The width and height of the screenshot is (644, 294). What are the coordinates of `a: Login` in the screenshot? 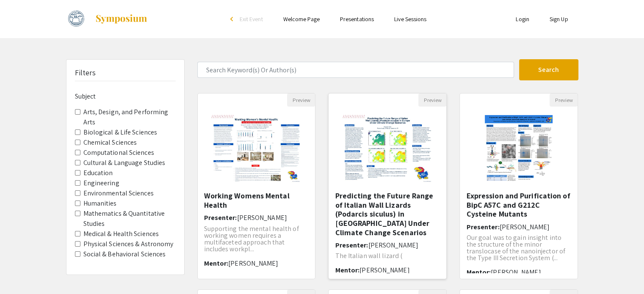 It's located at (522, 19).